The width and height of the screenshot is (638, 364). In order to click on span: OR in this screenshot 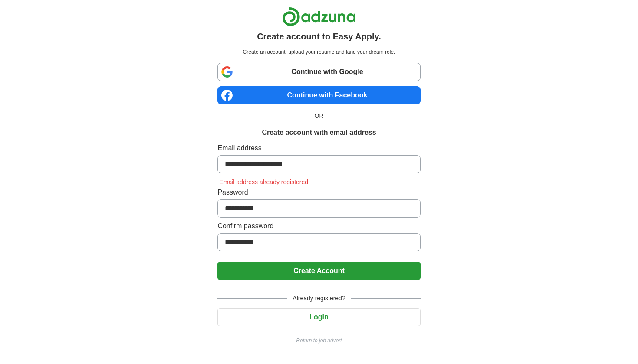, I will do `click(319, 116)`.